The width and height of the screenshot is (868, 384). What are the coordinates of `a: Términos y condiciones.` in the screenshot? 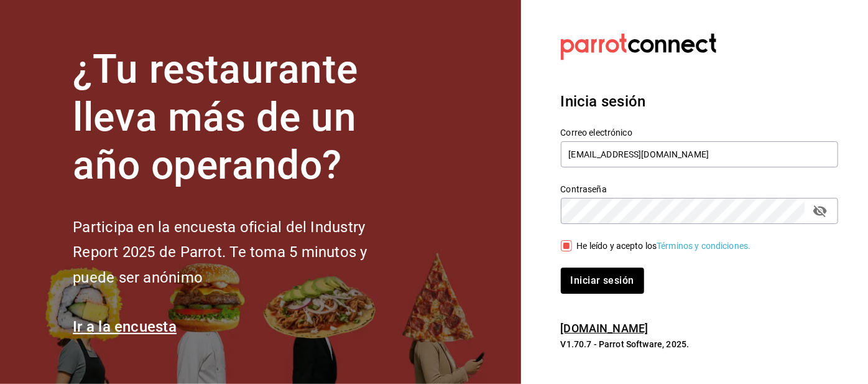 It's located at (704, 246).